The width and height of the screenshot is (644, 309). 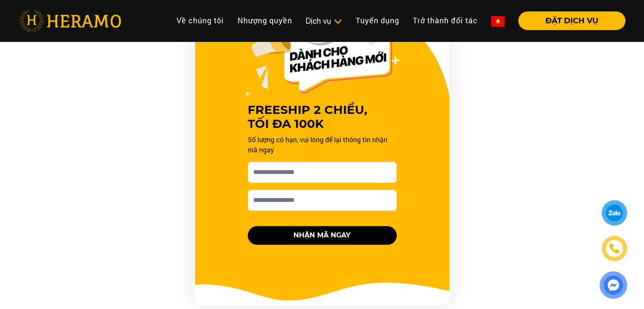 I want to click on a: Trở thành đối tác, so click(x=445, y=20).